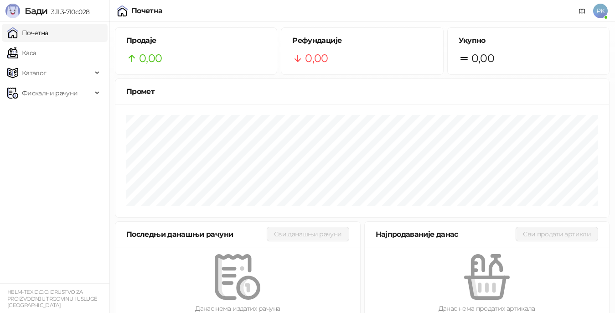 This screenshot has height=313, width=615. I want to click on h5: Рефундације, so click(362, 41).